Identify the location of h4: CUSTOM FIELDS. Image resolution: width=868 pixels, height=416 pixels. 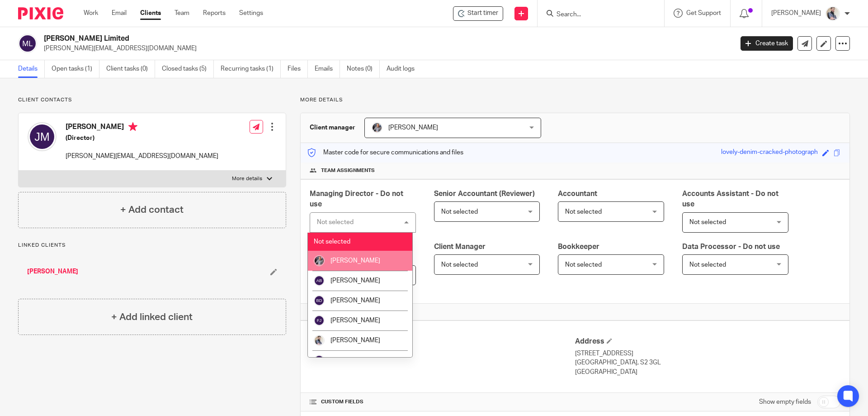
(442, 401).